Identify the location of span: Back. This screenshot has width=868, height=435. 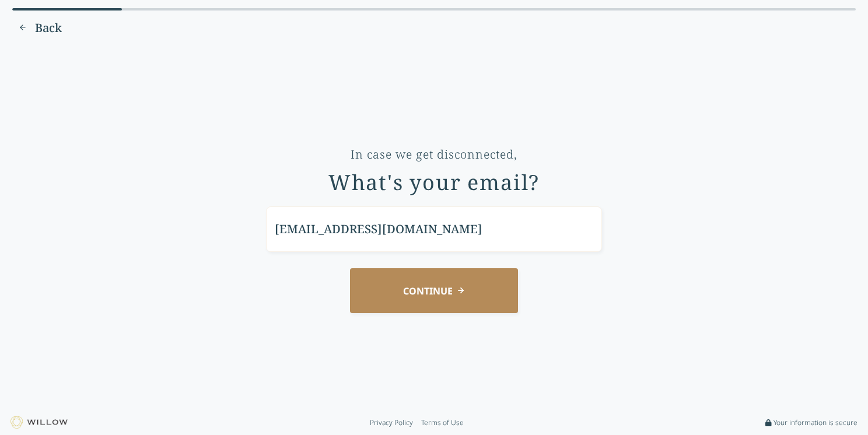
(49, 28).